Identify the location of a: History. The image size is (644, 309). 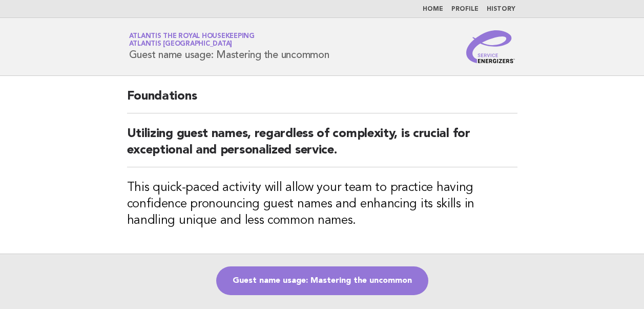
(501, 9).